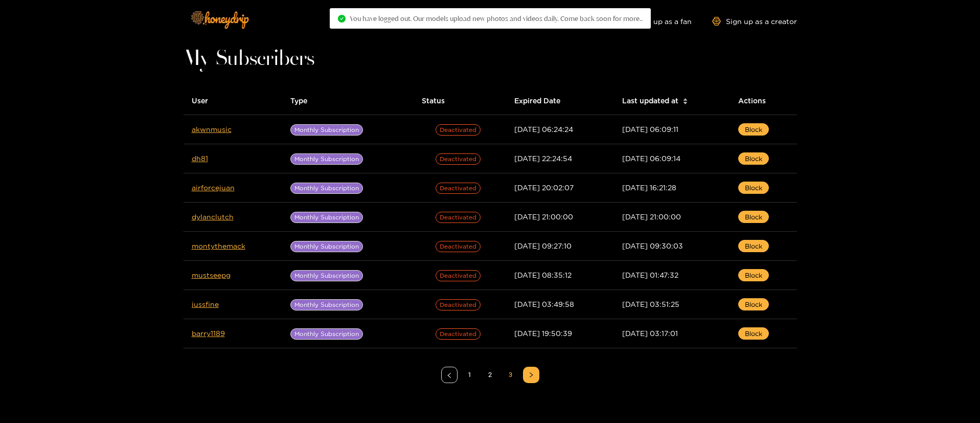 The image size is (980, 423). Describe the element at coordinates (450, 374) in the screenshot. I see `li: Previous Page` at that location.